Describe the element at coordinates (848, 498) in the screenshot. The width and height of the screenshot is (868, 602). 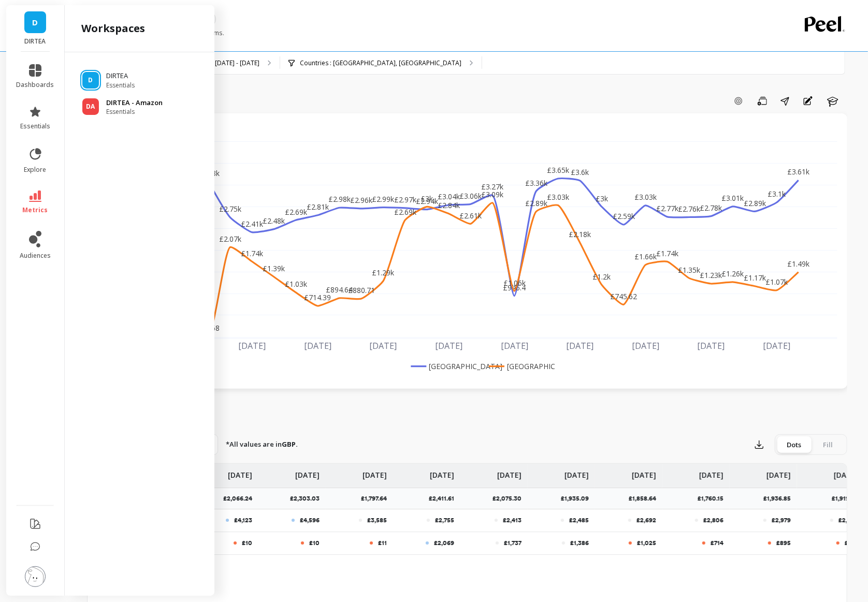
I see `p: £1,919.56` at that location.